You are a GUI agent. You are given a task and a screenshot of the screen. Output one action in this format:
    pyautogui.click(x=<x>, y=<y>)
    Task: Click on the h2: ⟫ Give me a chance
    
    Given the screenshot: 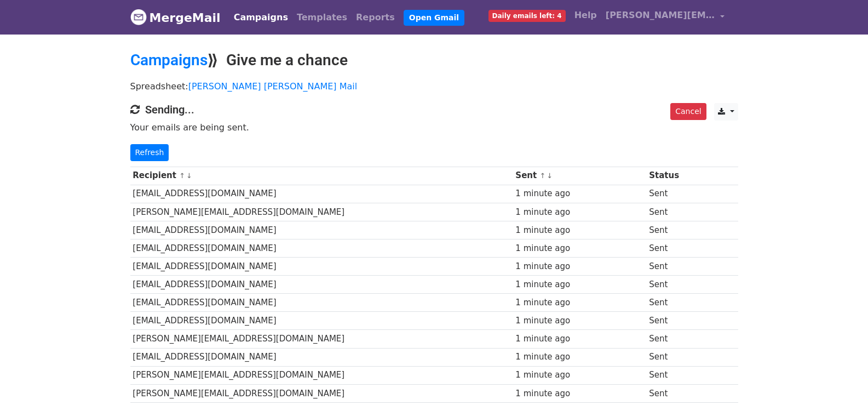 What is the action you would take?
    pyautogui.click(x=434, y=60)
    